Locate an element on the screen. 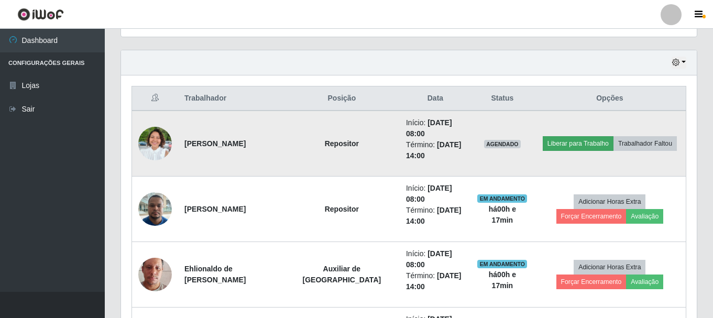 The width and height of the screenshot is (713, 318). button: Trabalhador Faltou is located at coordinates (645, 144).